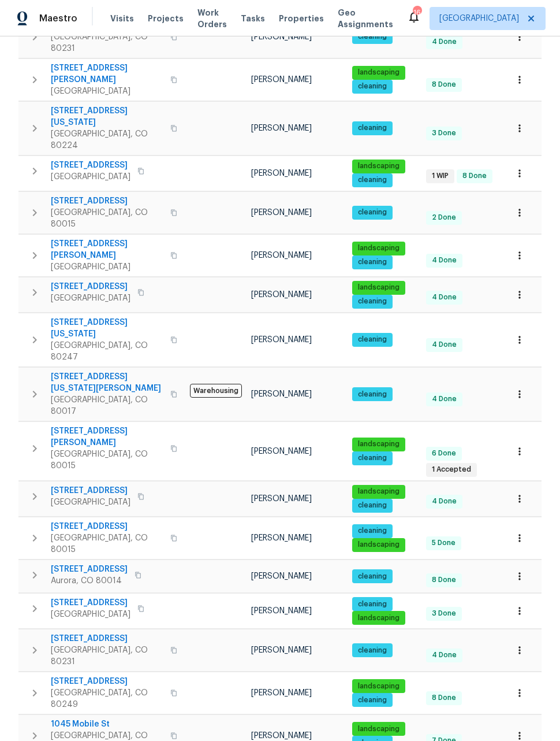  I want to click on span: Aurora, CO 80014, so click(89, 580).